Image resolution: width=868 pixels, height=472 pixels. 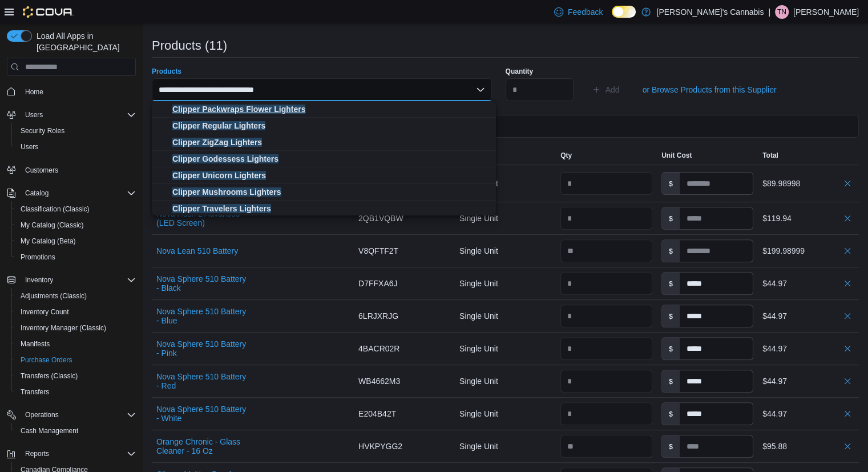 What do you see at coordinates (379, 349) in the screenshot?
I see `span: 4BACR02R` at bounding box center [379, 349].